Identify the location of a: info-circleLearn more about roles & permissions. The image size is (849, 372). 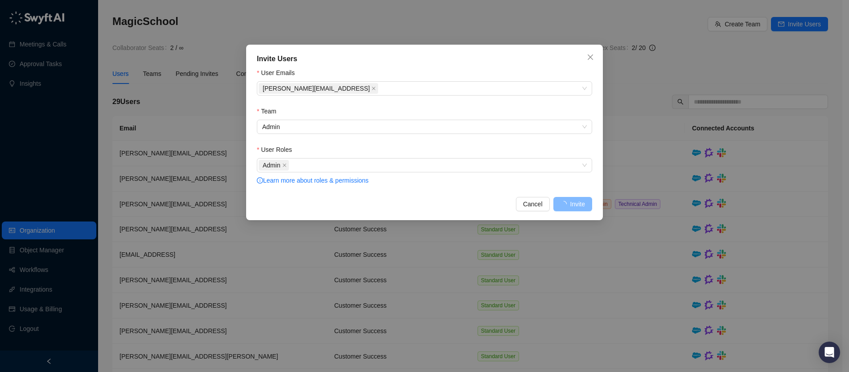
(313, 180).